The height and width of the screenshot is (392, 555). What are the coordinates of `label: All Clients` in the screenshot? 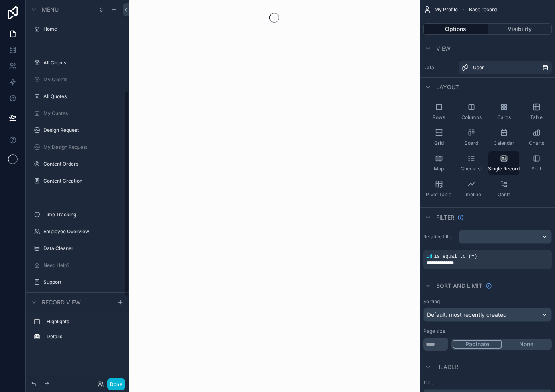 It's located at (83, 63).